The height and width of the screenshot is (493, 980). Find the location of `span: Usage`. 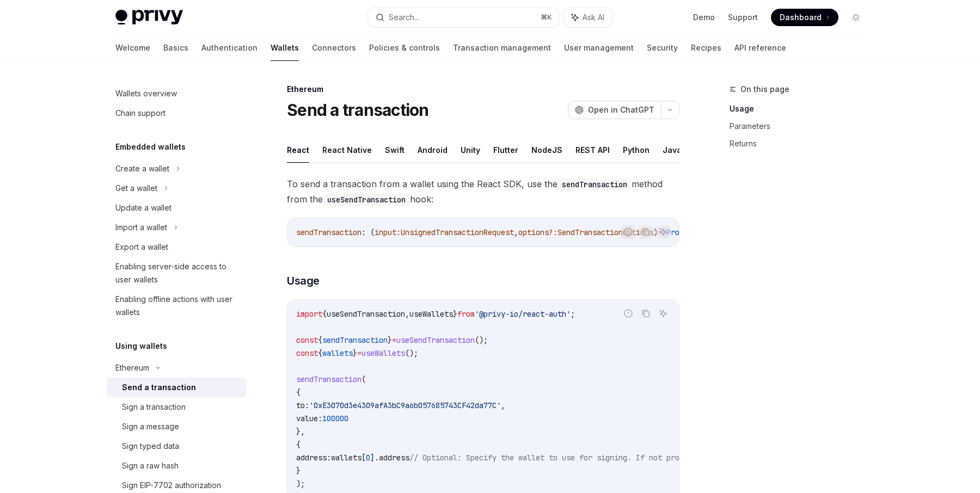

span: Usage is located at coordinates (304, 281).